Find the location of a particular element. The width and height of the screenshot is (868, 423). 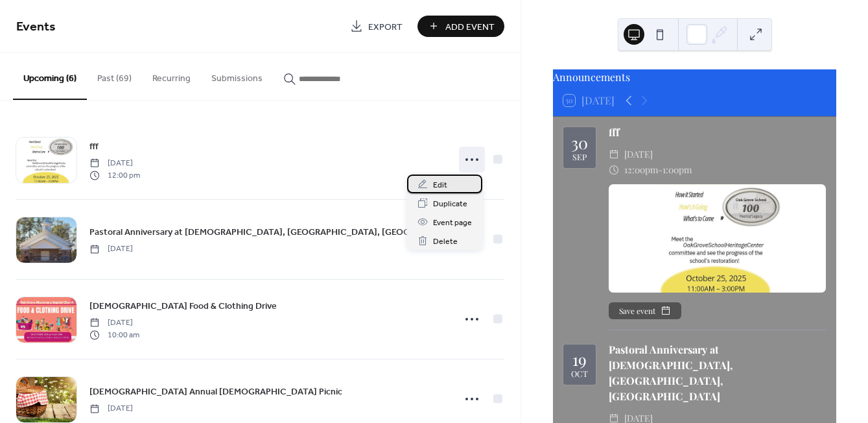

span: Events is located at coordinates (35, 27).